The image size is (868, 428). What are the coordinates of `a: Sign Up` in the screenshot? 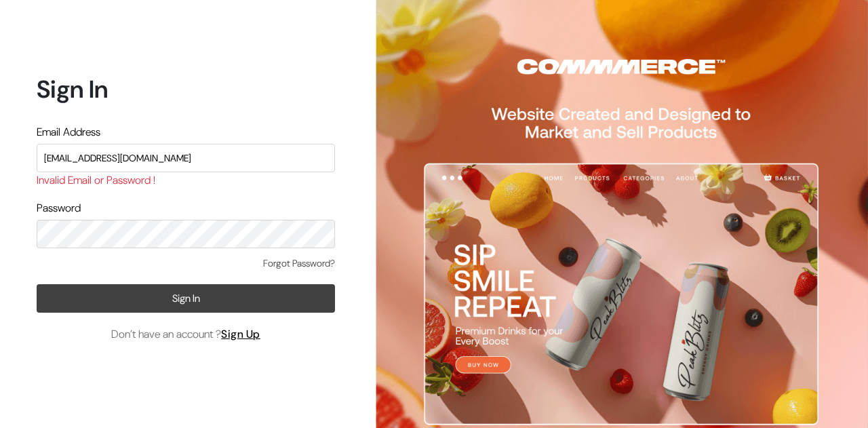 It's located at (241, 334).